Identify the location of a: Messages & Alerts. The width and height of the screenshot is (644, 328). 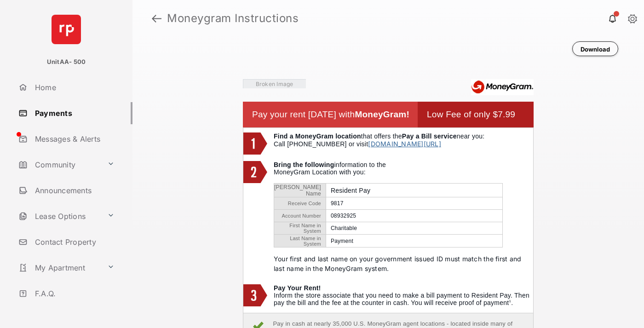
(74, 139).